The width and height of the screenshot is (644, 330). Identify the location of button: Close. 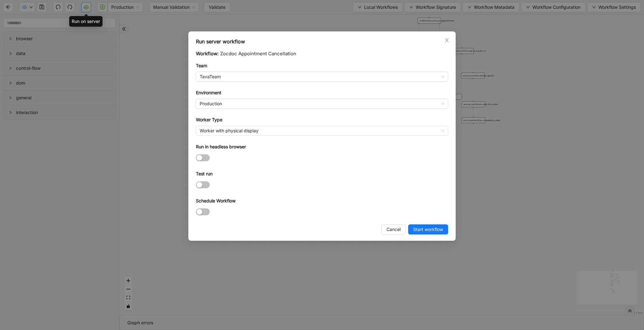
(447, 40).